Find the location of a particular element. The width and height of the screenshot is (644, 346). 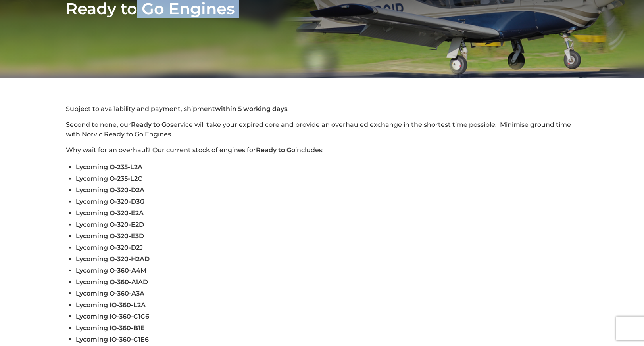

span: Lycoming O-320-E3D is located at coordinates (110, 236).